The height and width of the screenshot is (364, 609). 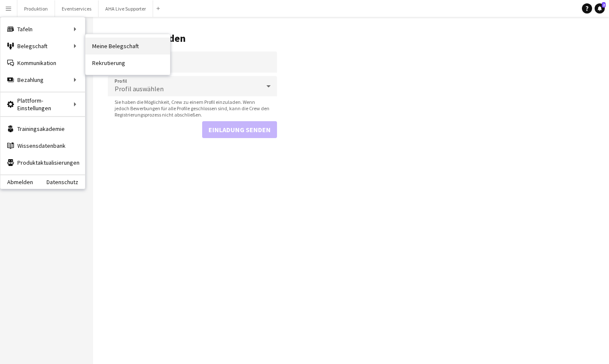 I want to click on h1: Kontakt einladen, so click(x=192, y=39).